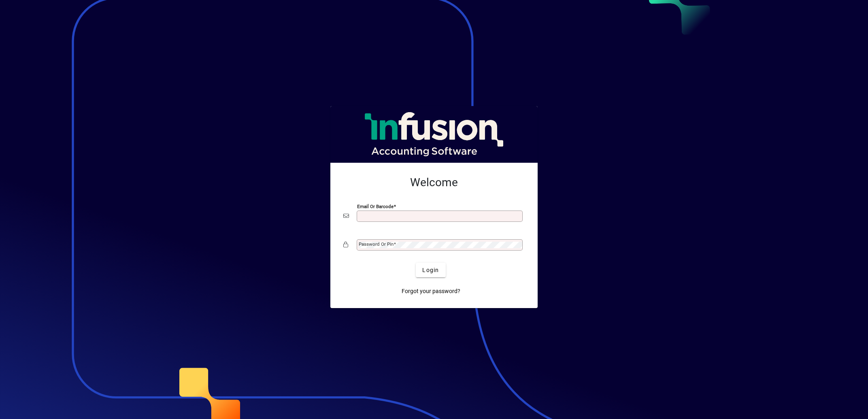 The width and height of the screenshot is (868, 419). I want to click on span: Login, so click(430, 270).